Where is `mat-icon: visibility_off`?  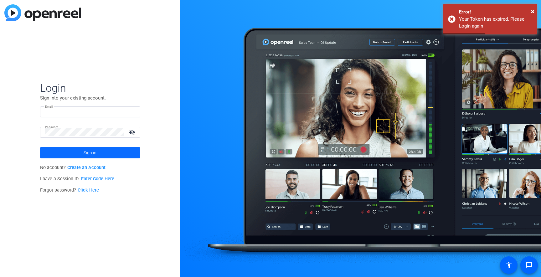
mat-icon: visibility_off is located at coordinates (133, 132).